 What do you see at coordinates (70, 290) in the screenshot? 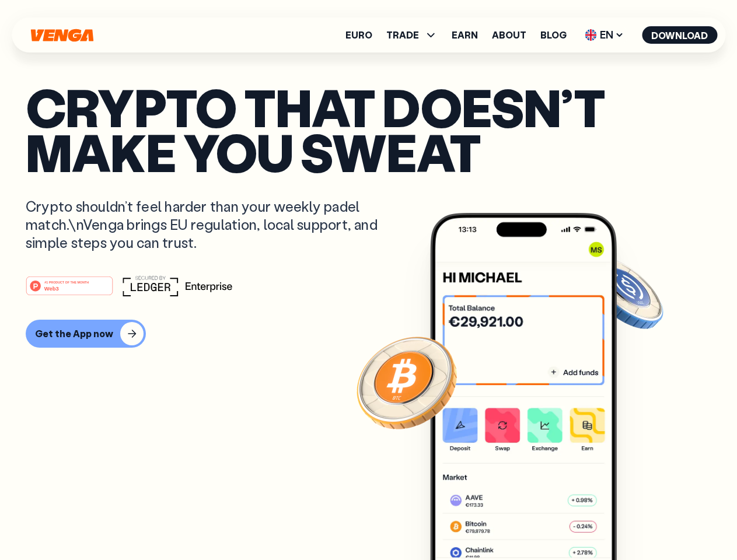
I see `a: #1 PRODUCT OF THE MONTHWeb3` at bounding box center [70, 290].